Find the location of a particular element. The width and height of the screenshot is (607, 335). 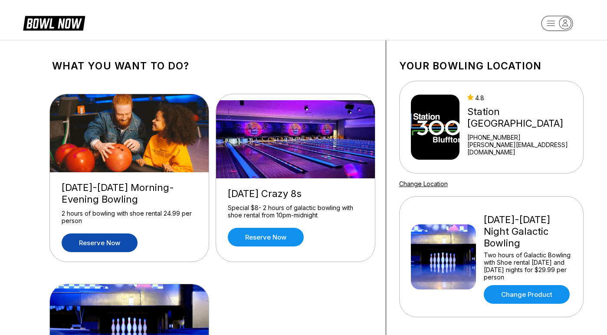

img: Station 300 Bluffton is located at coordinates (435, 127).